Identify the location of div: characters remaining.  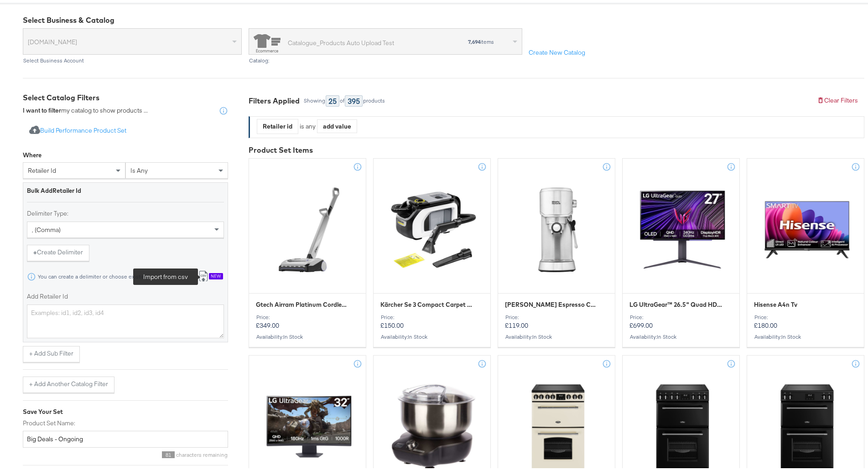
(125, 452).